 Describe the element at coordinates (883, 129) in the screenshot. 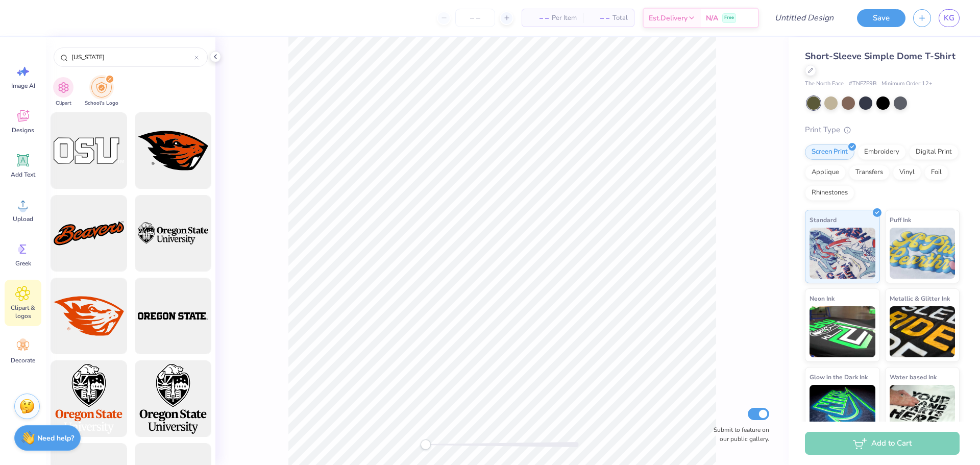

I see `div: Print Type` at that location.